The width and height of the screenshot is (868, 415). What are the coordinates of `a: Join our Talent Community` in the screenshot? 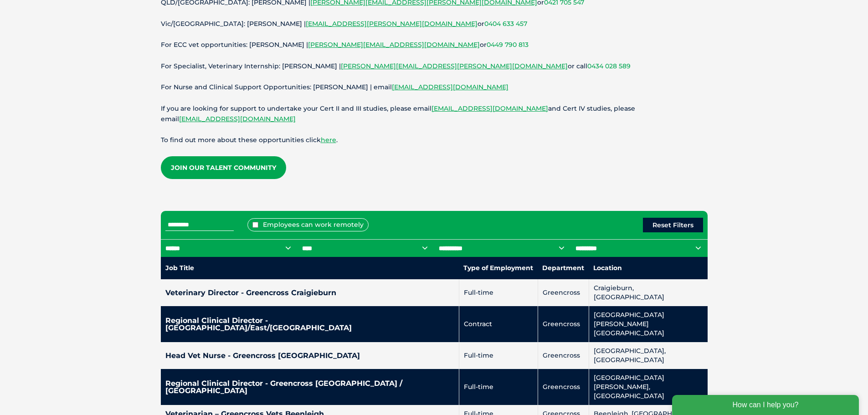 It's located at (223, 168).